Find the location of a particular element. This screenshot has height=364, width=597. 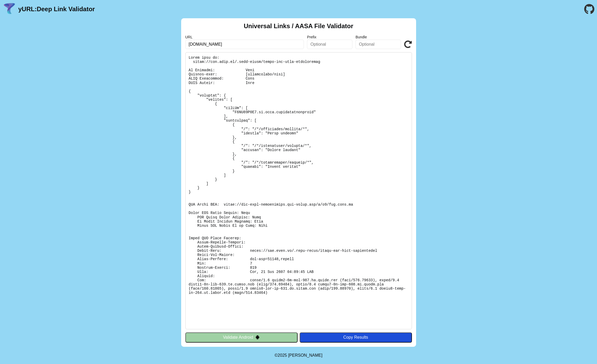

a: Michael Ibragimchayev's Personal Site is located at coordinates (305, 355).